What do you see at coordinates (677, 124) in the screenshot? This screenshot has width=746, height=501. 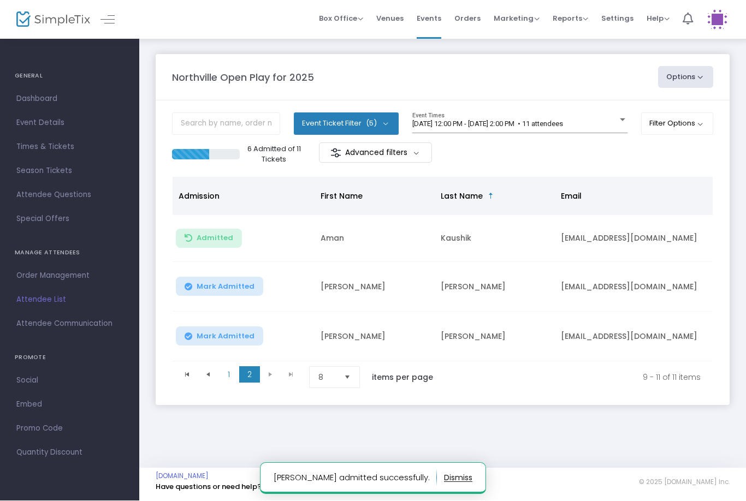 I see `button: Filter Options` at bounding box center [677, 124].